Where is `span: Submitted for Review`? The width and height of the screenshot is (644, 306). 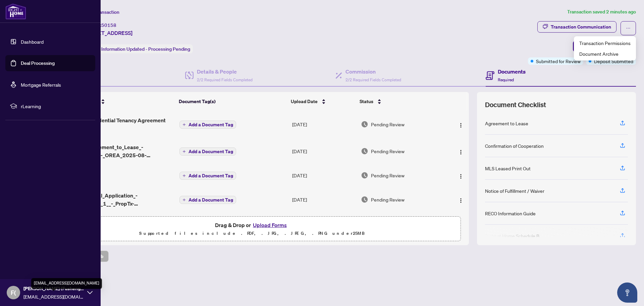 span: Submitted for Review is located at coordinates (558, 61).